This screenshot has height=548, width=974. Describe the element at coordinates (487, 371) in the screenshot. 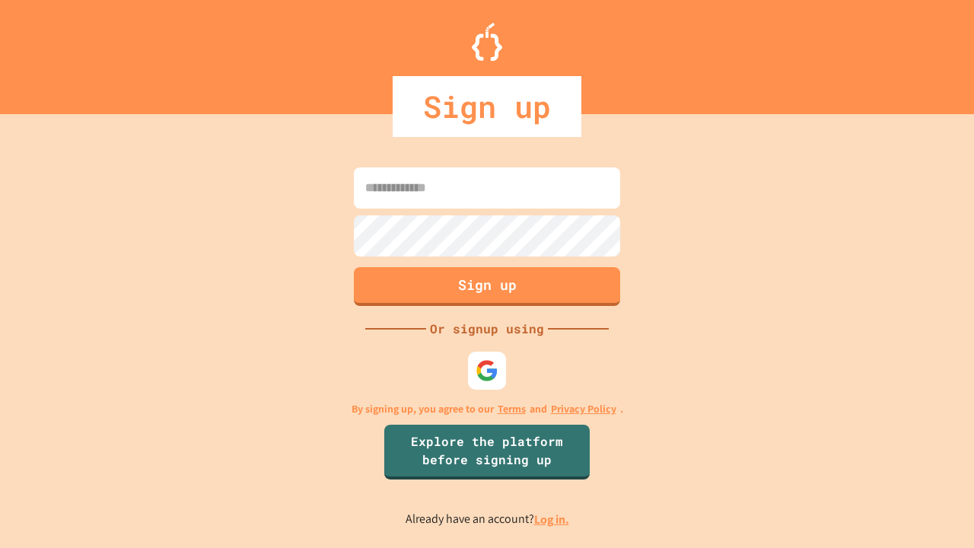

I see `img: google-icon.svg` at that location.